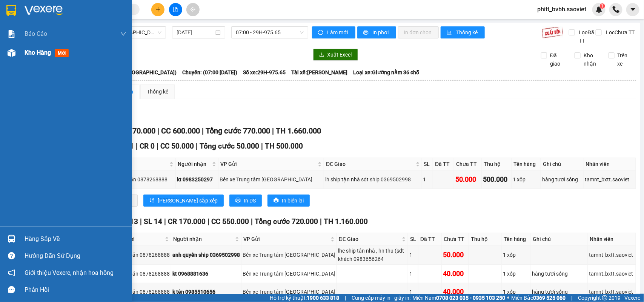 Image resolution: width=644 pixels, height=302 pixels. What do you see at coordinates (413, 239) in the screenshot?
I see `th: SL` at bounding box center [413, 239].